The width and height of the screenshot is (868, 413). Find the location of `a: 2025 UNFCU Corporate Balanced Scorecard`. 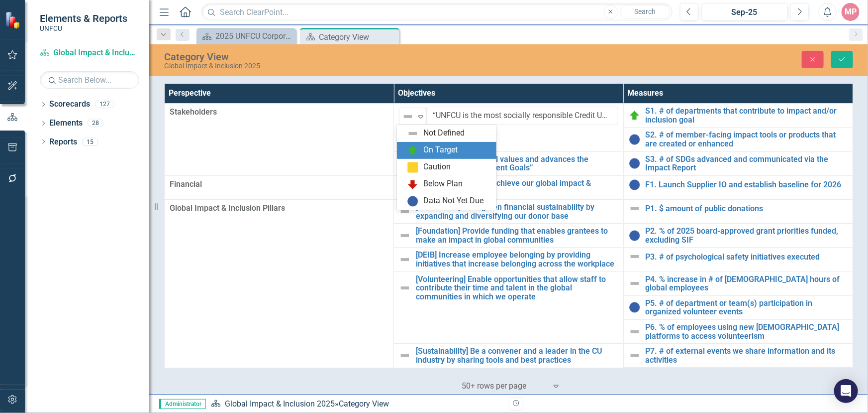

a: 2025 UNFCU Corporate Balanced Scorecard is located at coordinates (246, 36).